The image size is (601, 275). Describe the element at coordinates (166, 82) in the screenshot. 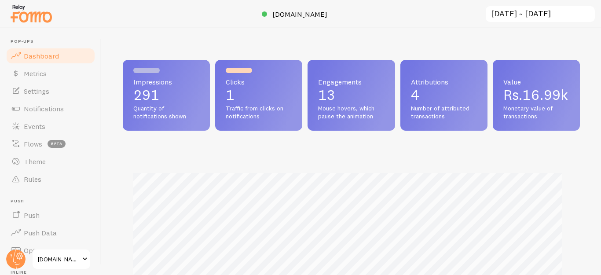

I see `span: Impressions` at that location.